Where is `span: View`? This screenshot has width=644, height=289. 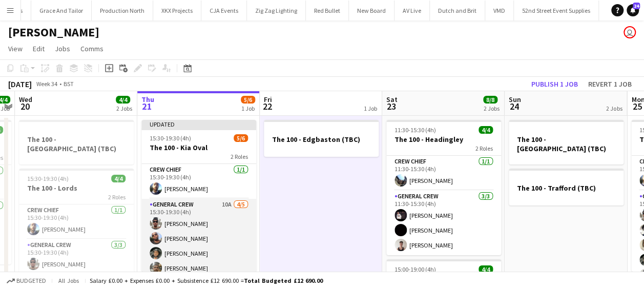 span: View is located at coordinates (16, 49).